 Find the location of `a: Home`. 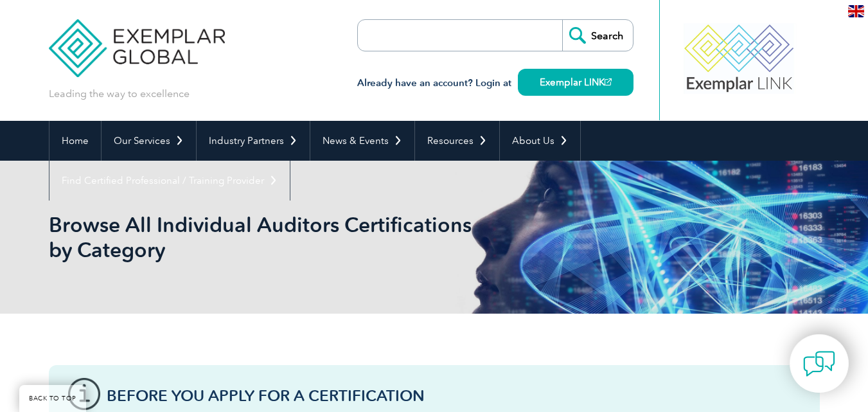

a: Home is located at coordinates (75, 140).